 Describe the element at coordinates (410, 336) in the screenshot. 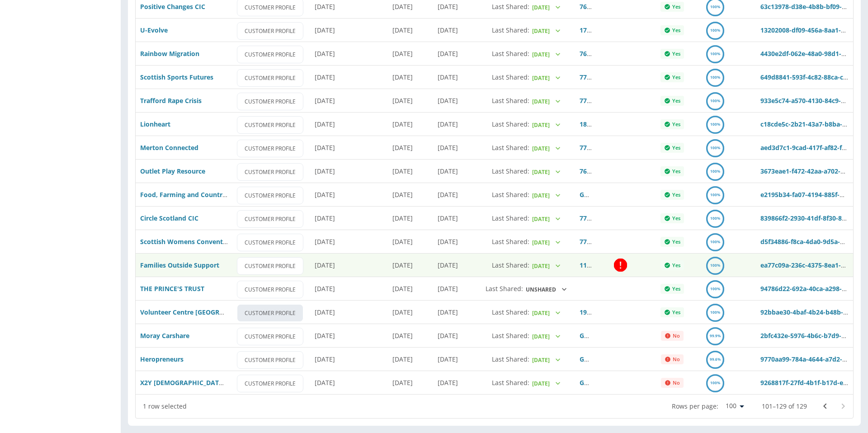

I see `div: 30 Nov 2024` at that location.